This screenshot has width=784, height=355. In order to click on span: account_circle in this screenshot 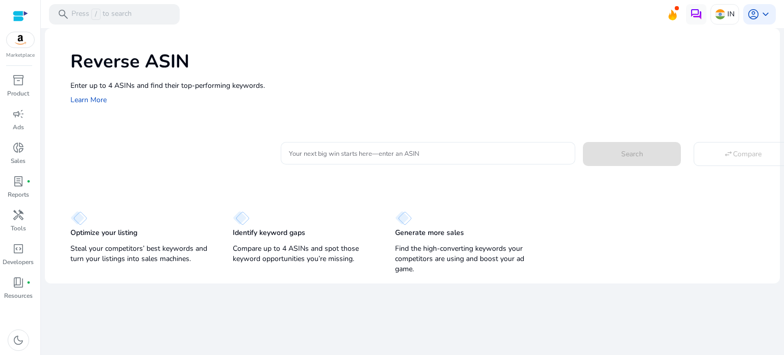, I will do `click(754, 14)`.